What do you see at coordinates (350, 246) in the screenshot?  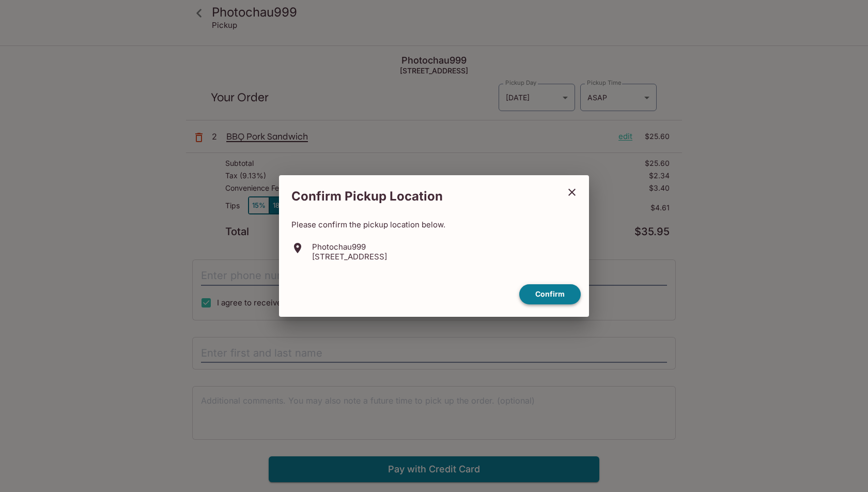 I see `p: Photochau999` at bounding box center [350, 246].